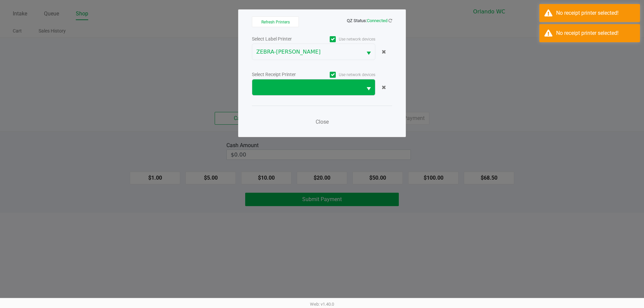  What do you see at coordinates (283, 75) in the screenshot?
I see `div: Select Receipt Printer` at bounding box center [283, 75].